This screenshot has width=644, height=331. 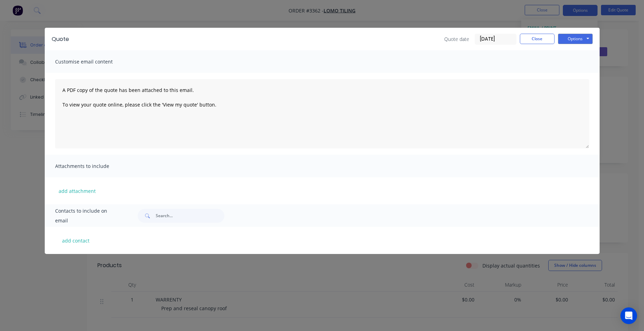 What do you see at coordinates (93, 62) in the screenshot?
I see `span: Customise email content` at bounding box center [93, 62].